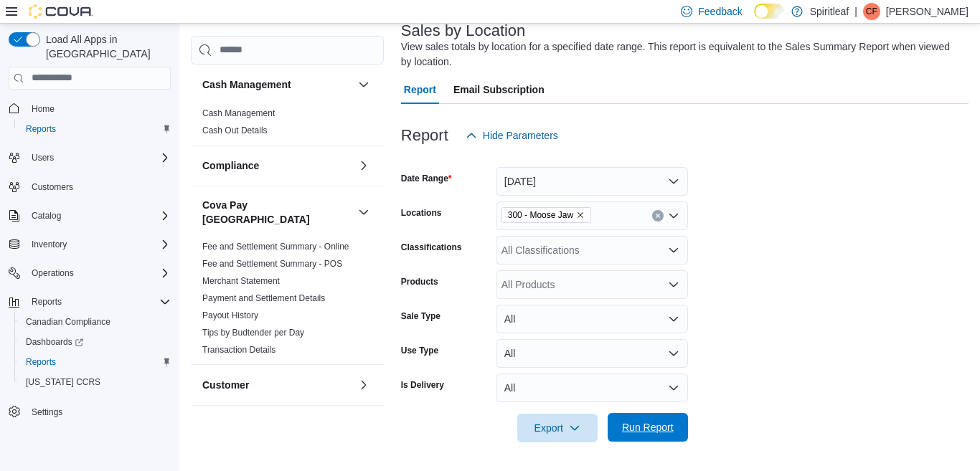 The height and width of the screenshot is (471, 980). What do you see at coordinates (264, 299) in the screenshot?
I see `span: Payment and Settlement Details` at bounding box center [264, 299].